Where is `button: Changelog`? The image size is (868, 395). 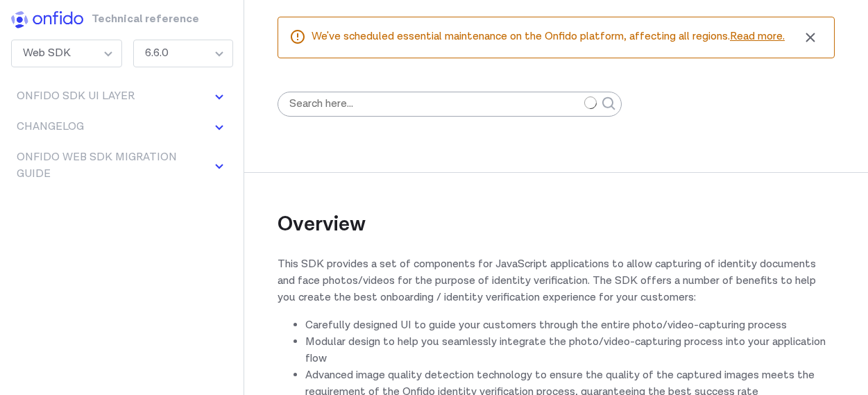
button: Changelog is located at coordinates (122, 127).